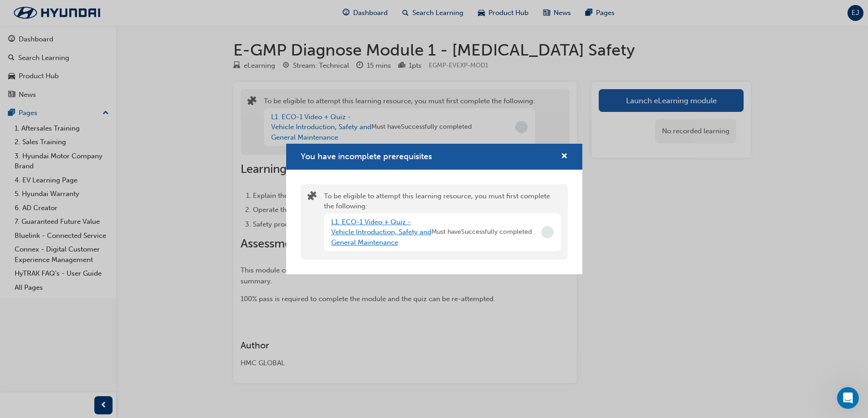 The width and height of the screenshot is (868, 418). What do you see at coordinates (381, 232) in the screenshot?
I see `a: L1. ECO-1 Video + Quiz - Vehicle Introduction, Safety and General Maintenance` at bounding box center [381, 232].